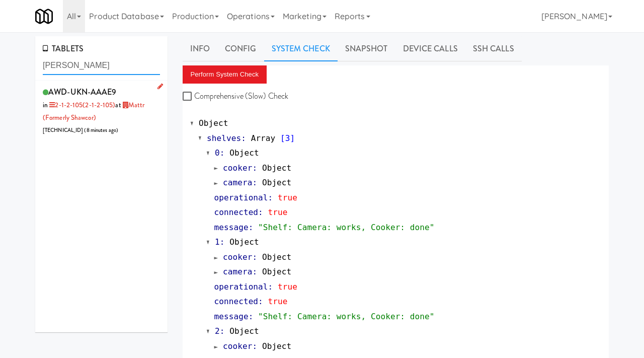 The height and width of the screenshot is (358, 644). I want to click on span: in, so click(79, 105).